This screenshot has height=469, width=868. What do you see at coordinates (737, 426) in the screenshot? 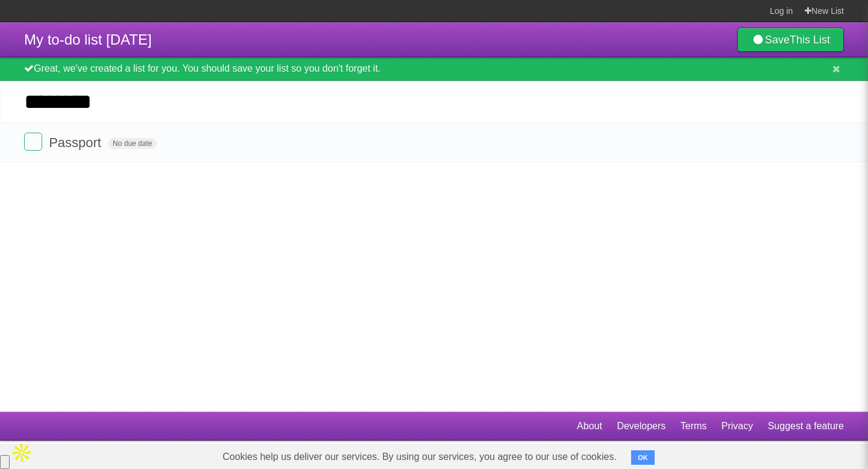
I see `a: Privacy` at bounding box center [737, 426].